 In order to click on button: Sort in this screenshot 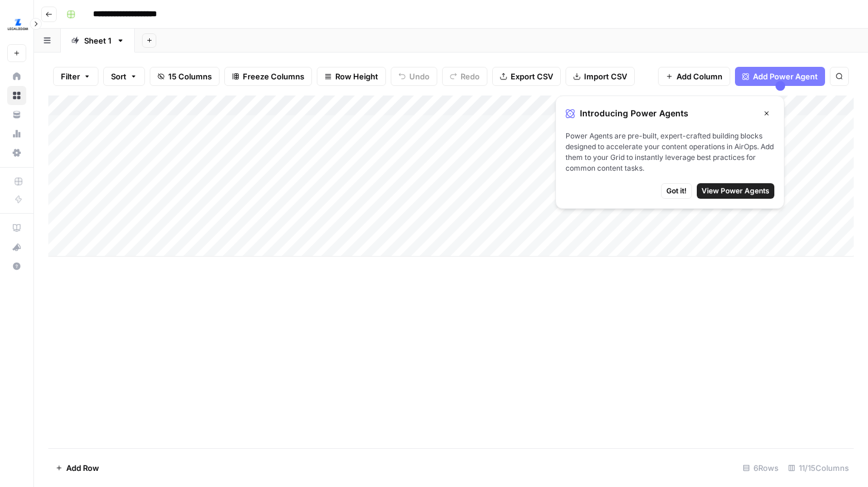, I will do `click(124, 76)`.